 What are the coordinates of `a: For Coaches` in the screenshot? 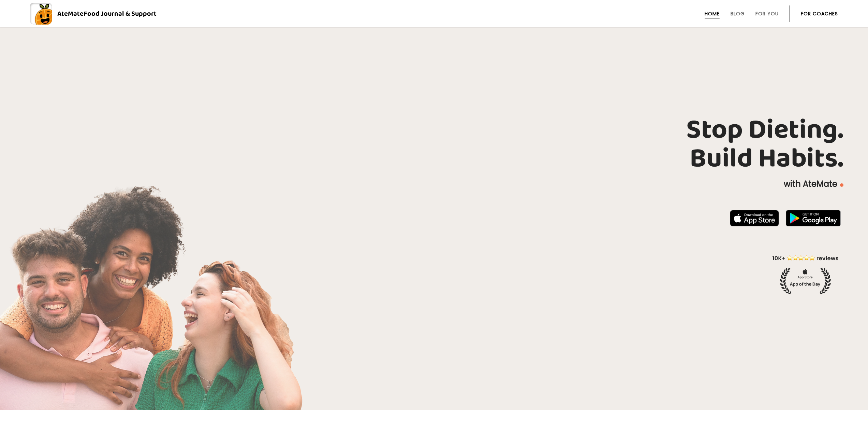 It's located at (819, 14).